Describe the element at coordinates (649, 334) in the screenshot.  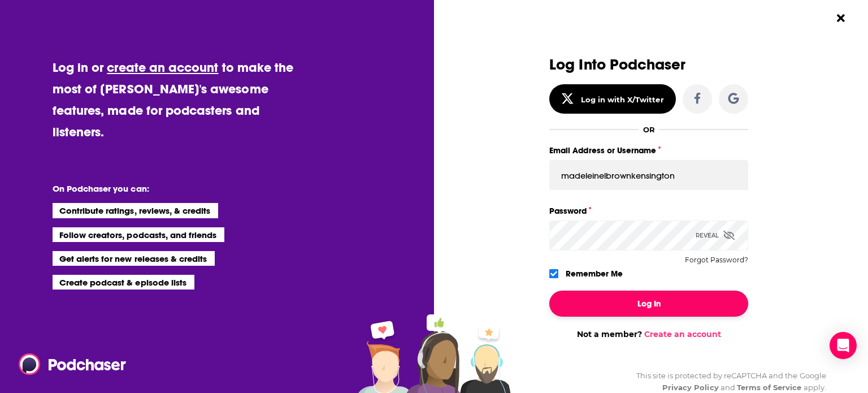
I see `div: Not a member?` at that location.